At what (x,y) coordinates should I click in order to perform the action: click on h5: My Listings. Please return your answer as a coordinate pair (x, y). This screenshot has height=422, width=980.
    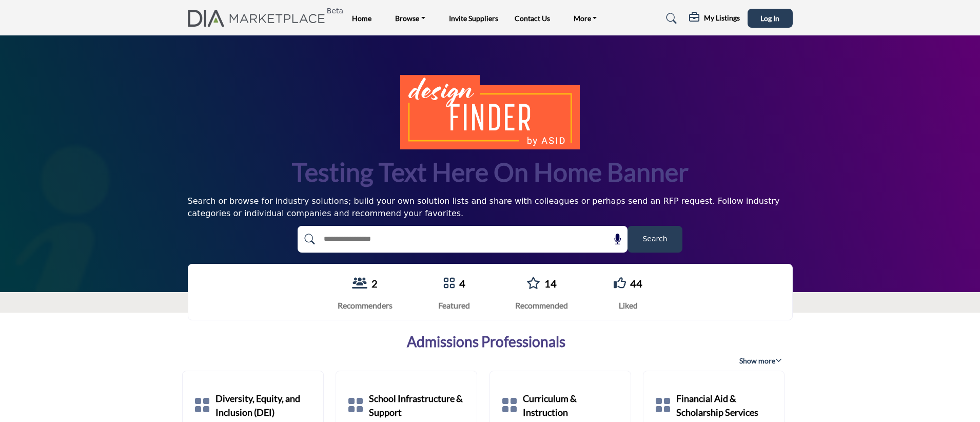
    Looking at the image, I should click on (722, 18).